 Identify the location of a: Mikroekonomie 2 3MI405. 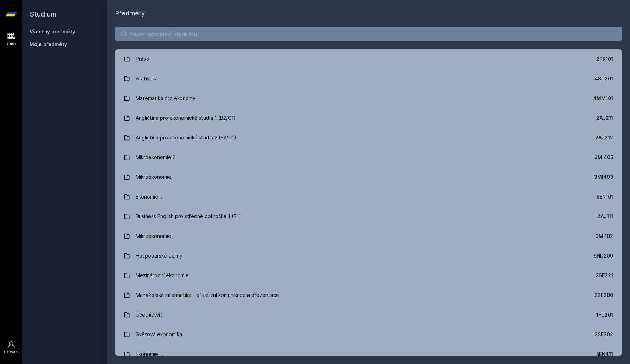
(369, 157).